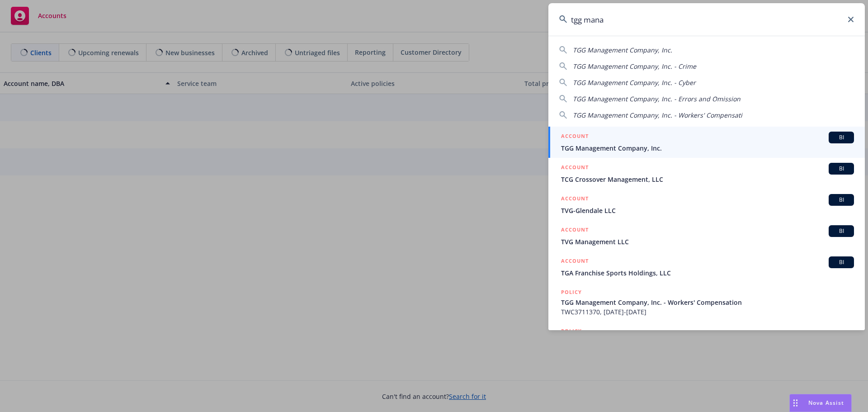  What do you see at coordinates (706, 341) in the screenshot?
I see `a: POLICY` at bounding box center [706, 341].